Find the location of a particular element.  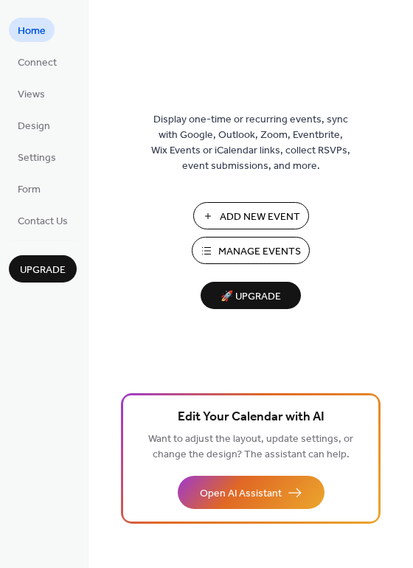

span: Manage Events is located at coordinates (260, 252).